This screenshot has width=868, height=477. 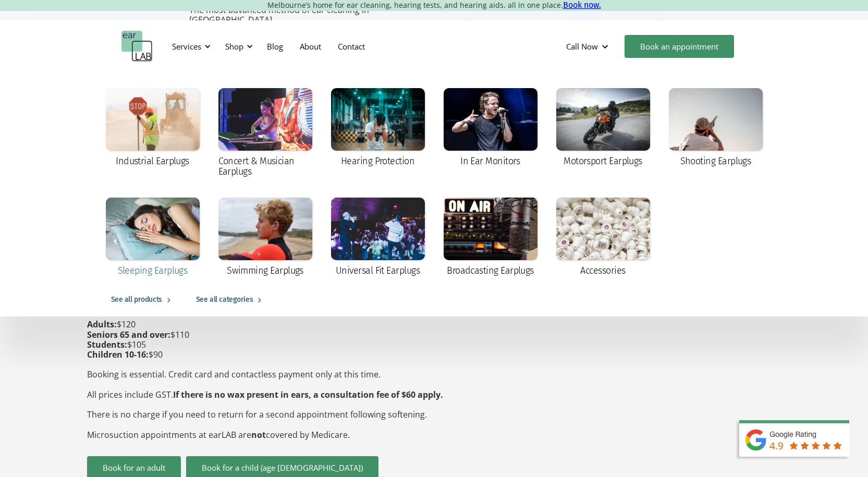 What do you see at coordinates (153, 270) in the screenshot?
I see `div: Sleeping Earplugs` at bounding box center [153, 270].